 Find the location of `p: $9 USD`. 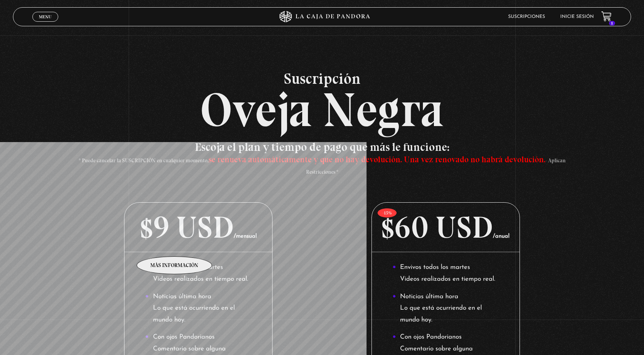

p: $9 USD is located at coordinates (198, 228).